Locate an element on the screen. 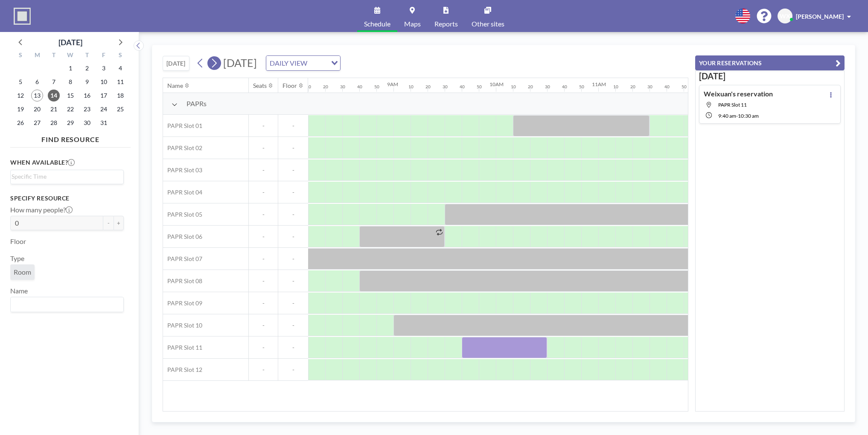 The image size is (868, 435). span: Sunday, October 19, 2025 is located at coordinates (20, 109).